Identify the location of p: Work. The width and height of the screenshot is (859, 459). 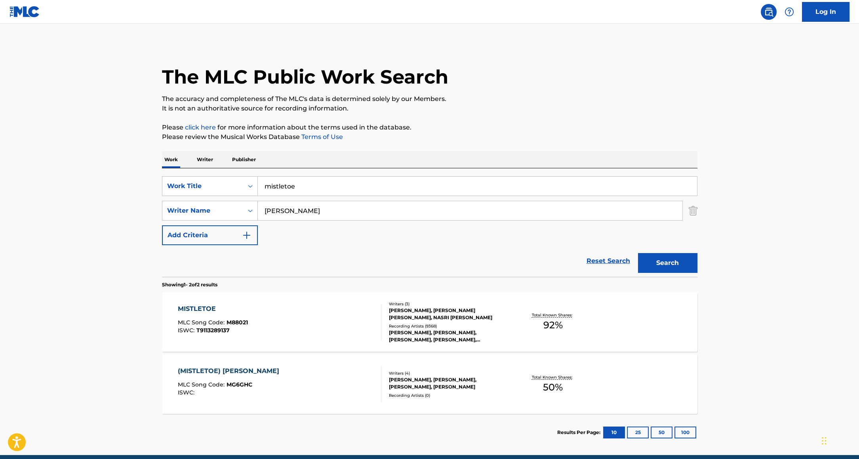
(171, 160).